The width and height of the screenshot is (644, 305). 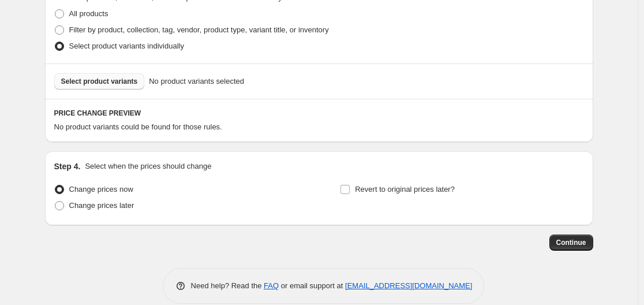 What do you see at coordinates (99, 82) in the screenshot?
I see `button: Select product variants` at bounding box center [99, 82].